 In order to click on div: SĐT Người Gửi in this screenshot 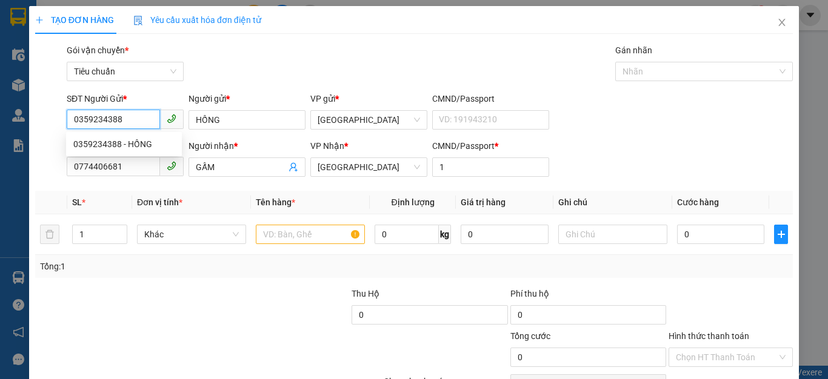, I will do `click(125, 99)`.